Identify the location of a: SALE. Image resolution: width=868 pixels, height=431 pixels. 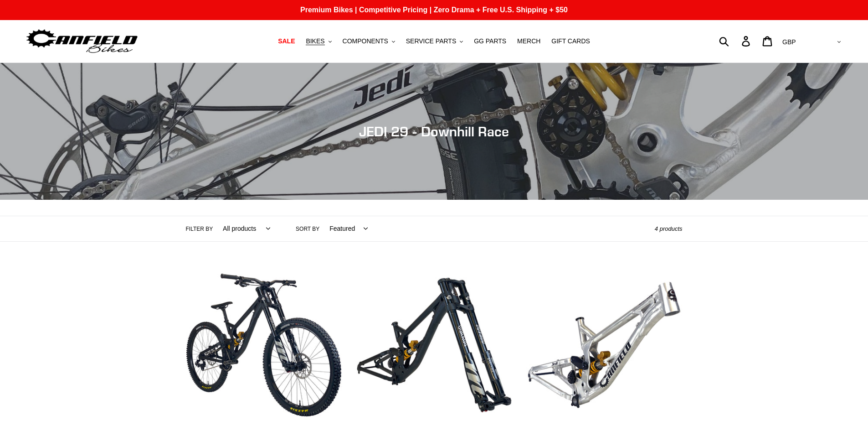
(286, 41).